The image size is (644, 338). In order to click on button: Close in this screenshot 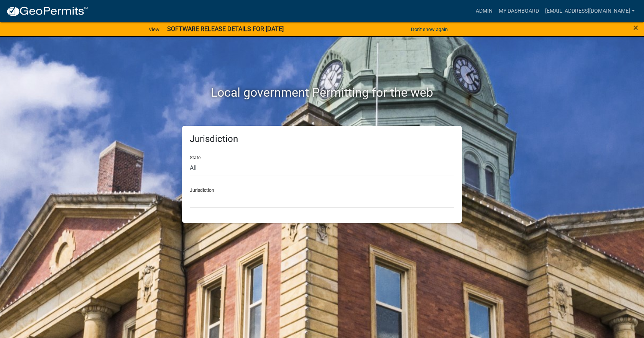, I will do `click(635, 28)`.